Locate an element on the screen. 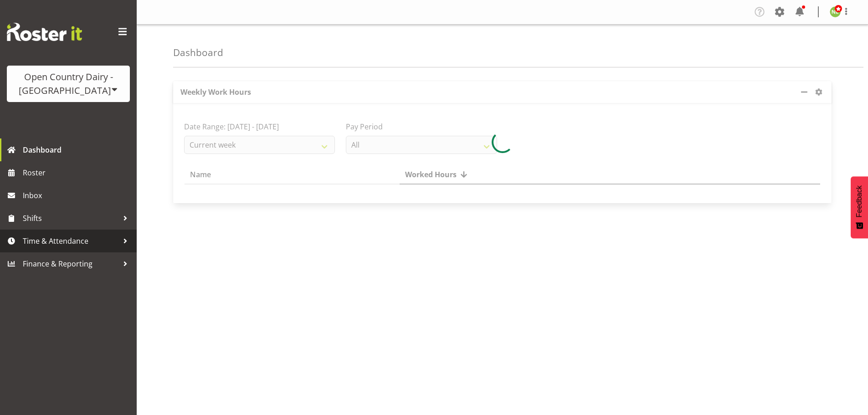 This screenshot has width=868, height=415. span: Time & Attendance is located at coordinates (71, 241).